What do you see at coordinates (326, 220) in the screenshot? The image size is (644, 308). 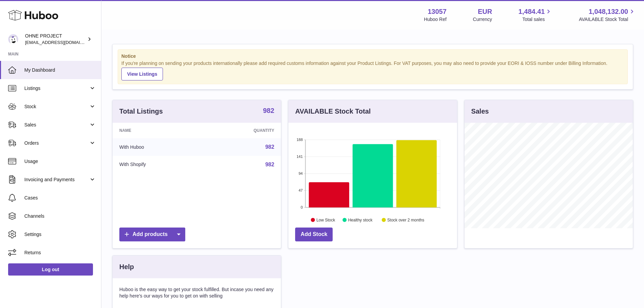 I see `text: Low Stock` at bounding box center [326, 220].